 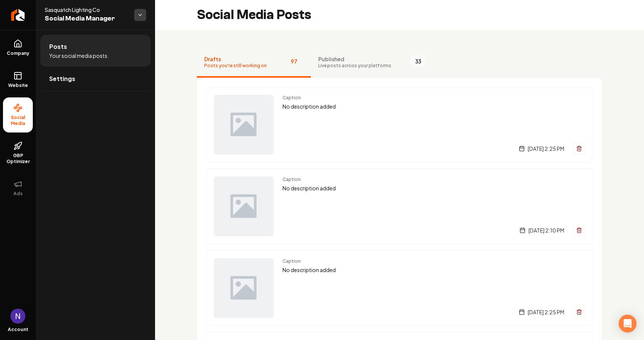 What do you see at coordinates (236, 59) in the screenshot?
I see `span: Drafts` at bounding box center [236, 59].